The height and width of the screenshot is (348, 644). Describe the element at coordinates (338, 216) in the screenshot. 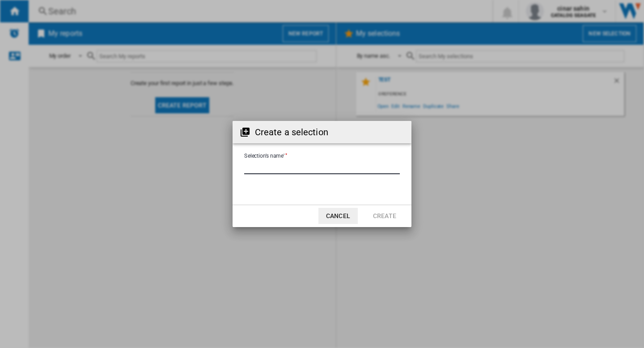

I see `button: Cancel` at that location.